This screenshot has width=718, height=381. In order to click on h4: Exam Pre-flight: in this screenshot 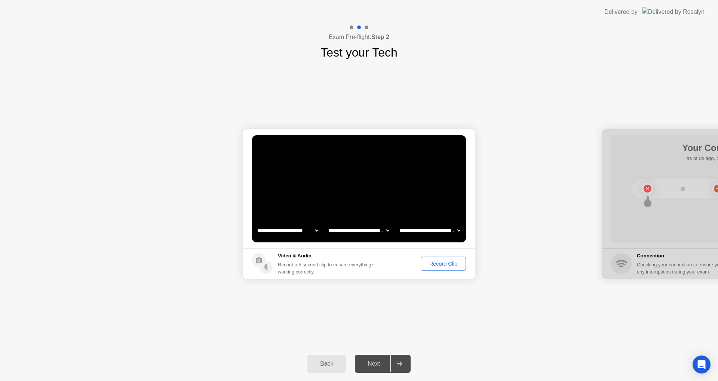, I will do `click(359, 37)`.